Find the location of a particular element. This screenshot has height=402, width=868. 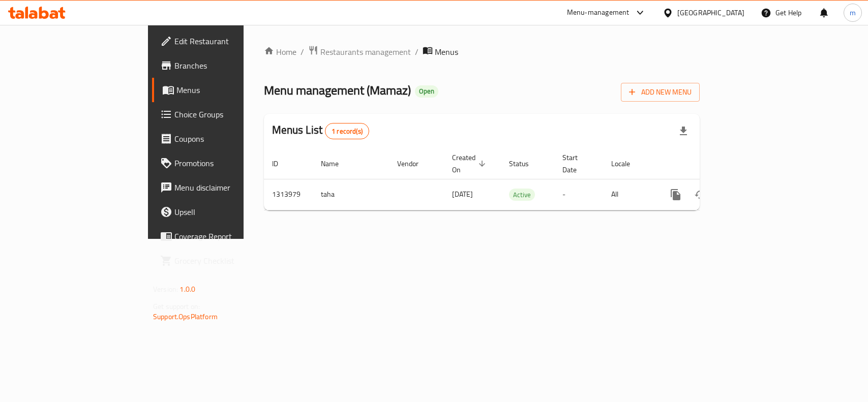

a: Restaurants management is located at coordinates (360, 52).